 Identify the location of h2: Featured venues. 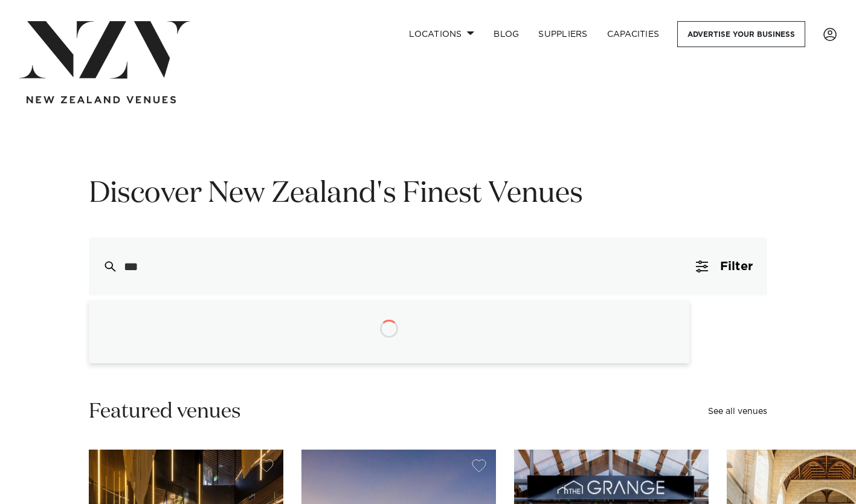
(165, 411).